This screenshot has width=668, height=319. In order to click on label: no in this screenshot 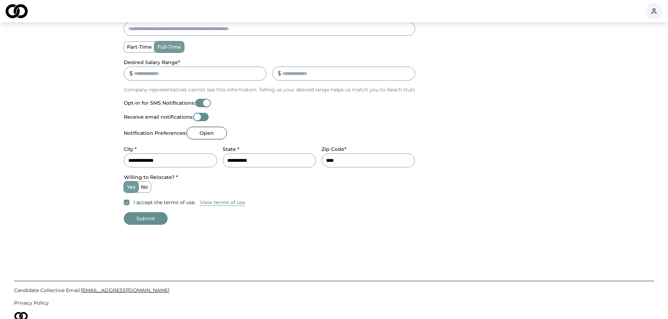, I will do `click(144, 187)`.